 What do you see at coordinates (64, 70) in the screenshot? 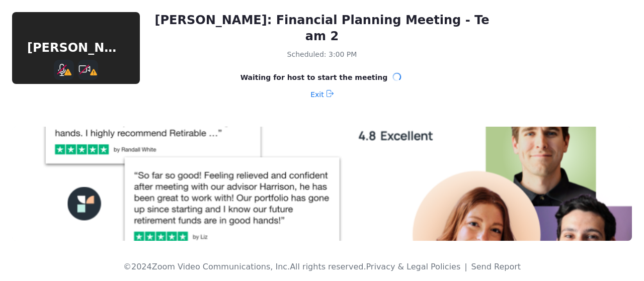
I see `button: Mute` at bounding box center [64, 70].